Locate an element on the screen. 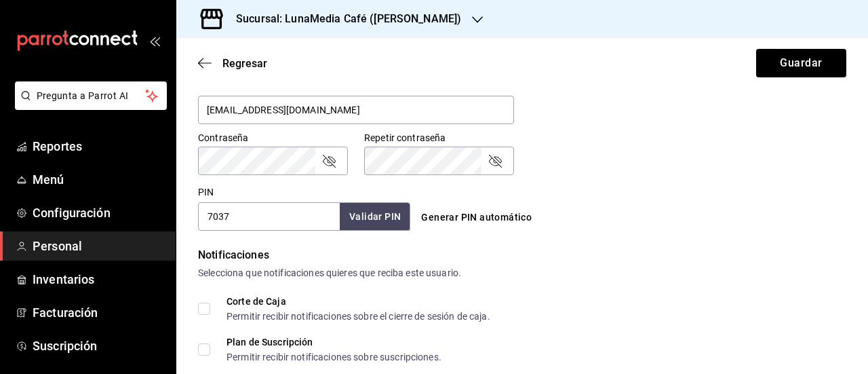  button: Validar PIN is located at coordinates (375, 216).